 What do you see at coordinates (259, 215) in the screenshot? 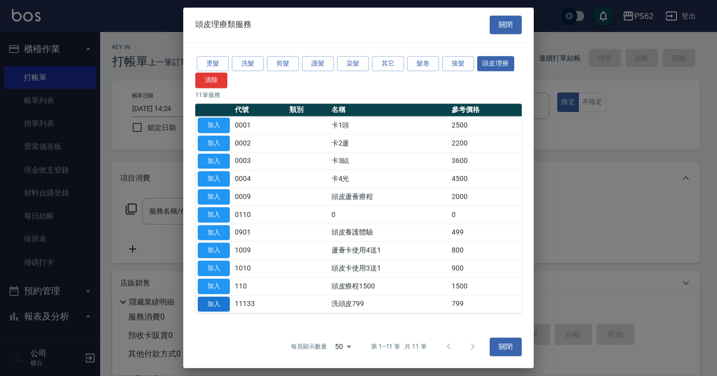
I see `td: 0110` at bounding box center [259, 215].